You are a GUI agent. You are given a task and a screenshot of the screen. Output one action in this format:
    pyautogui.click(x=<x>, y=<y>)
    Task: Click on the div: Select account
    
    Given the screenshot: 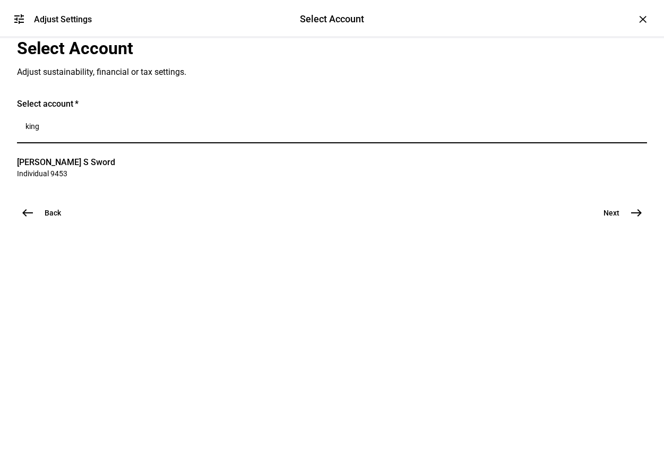 What is the action you would take?
    pyautogui.click(x=331, y=104)
    